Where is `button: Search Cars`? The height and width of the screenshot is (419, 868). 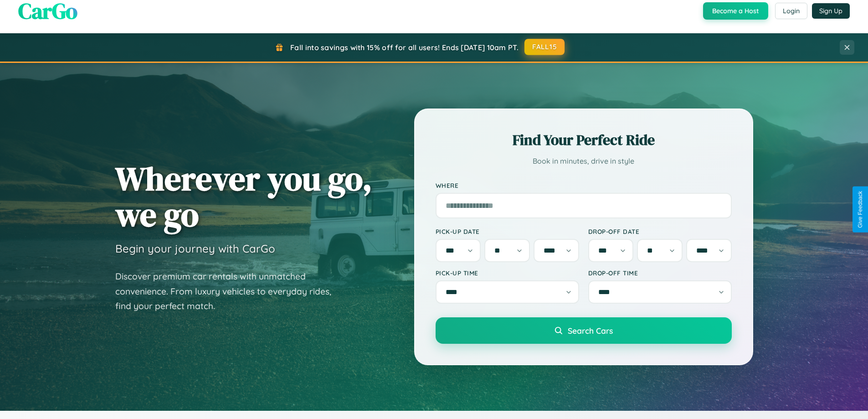
button: Search Cars is located at coordinates (584, 330).